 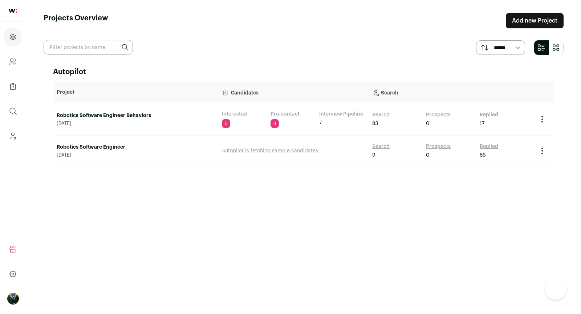 I want to click on a: Pre-contact, so click(x=285, y=114).